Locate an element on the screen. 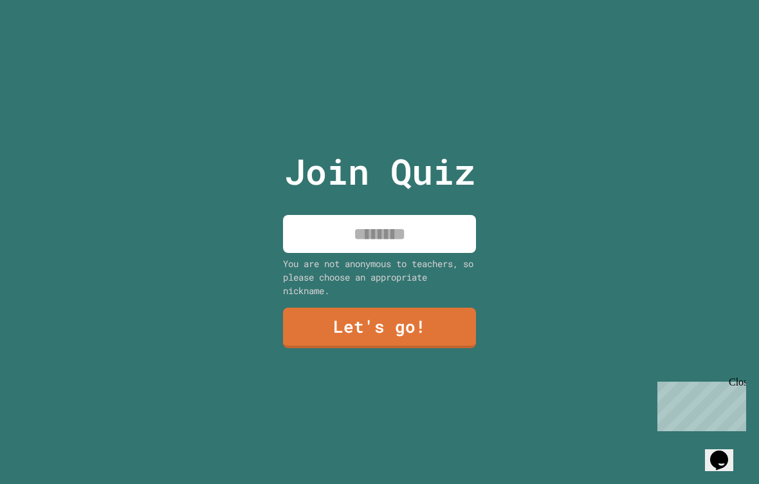 The image size is (759, 484). div: Chat with us now!Close is located at coordinates (47, 43).